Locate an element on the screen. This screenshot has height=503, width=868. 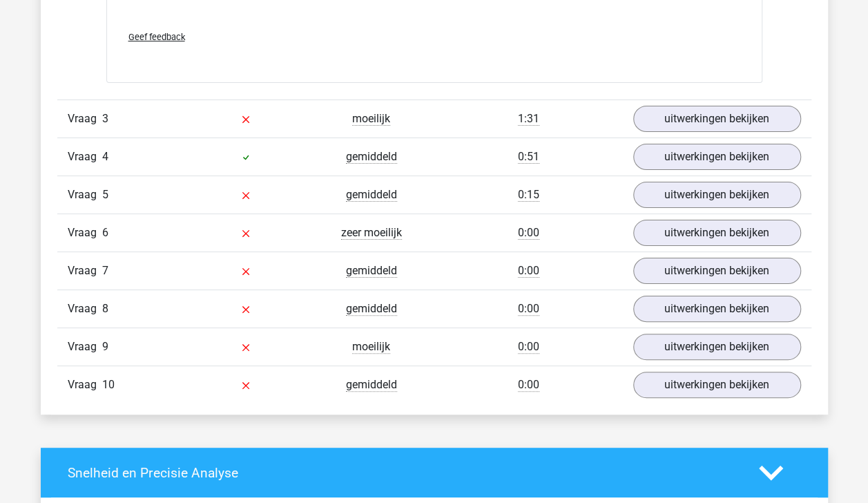
span: 0:15 is located at coordinates (529, 195).